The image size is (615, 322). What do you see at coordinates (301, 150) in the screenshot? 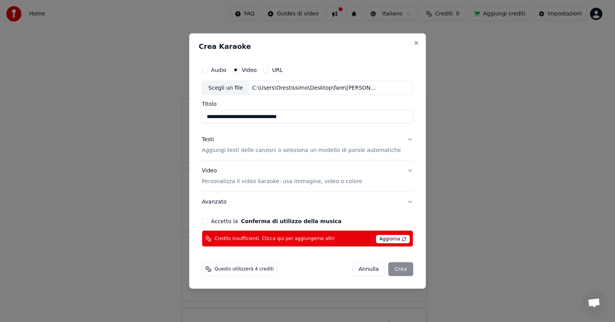
I see `p: Aggiungi testi delle canzoni o seleziona un modello di parole automatiche` at bounding box center [301, 150].